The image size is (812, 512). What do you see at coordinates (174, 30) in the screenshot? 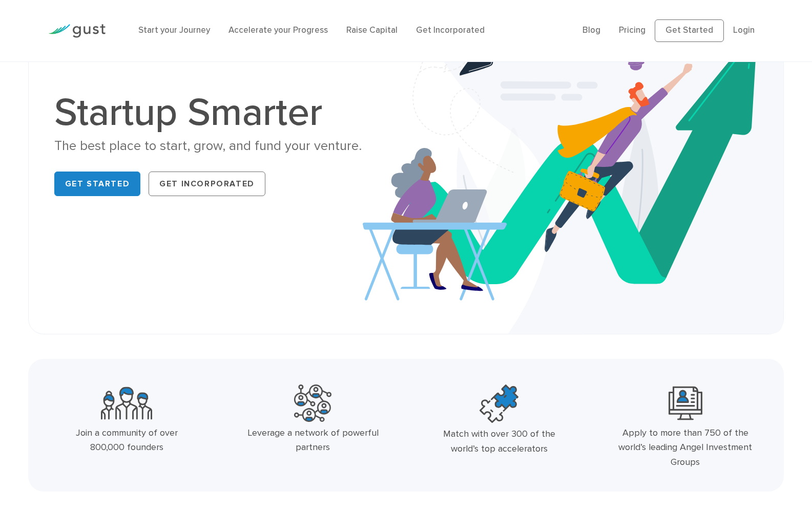
I see `a: Start your Journey` at bounding box center [174, 30].